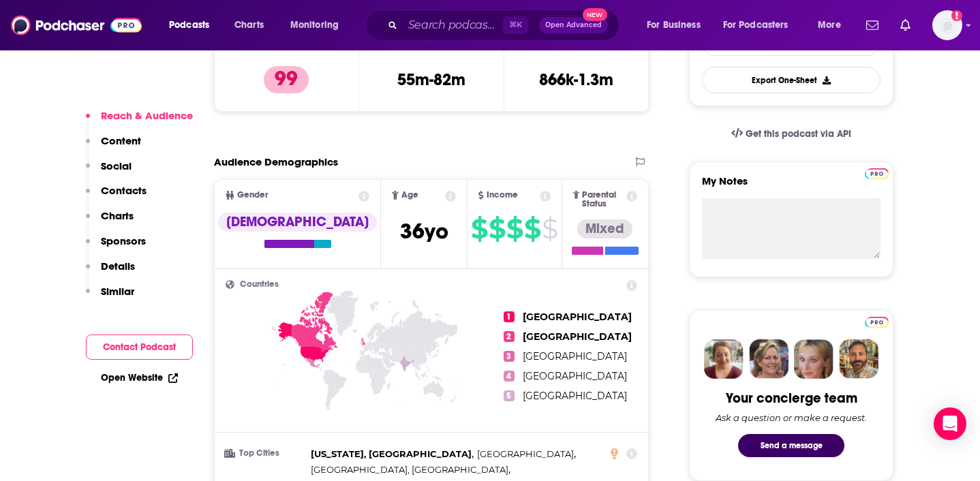 The width and height of the screenshot is (980, 481). I want to click on p: Sponsors, so click(123, 240).